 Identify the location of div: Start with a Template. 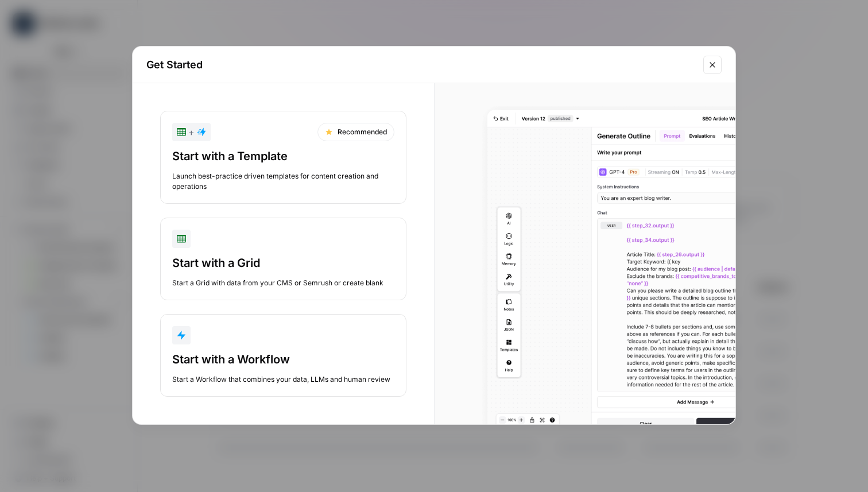
(283, 156).